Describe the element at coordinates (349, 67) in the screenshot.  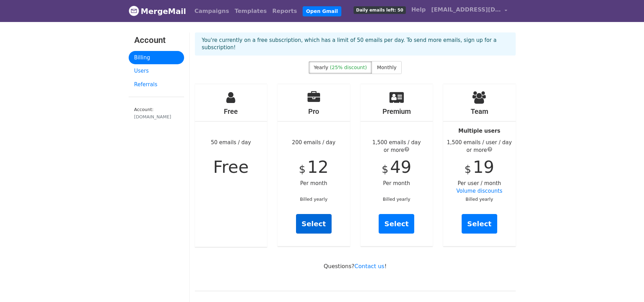
I see `span: (25% discount)` at that location.